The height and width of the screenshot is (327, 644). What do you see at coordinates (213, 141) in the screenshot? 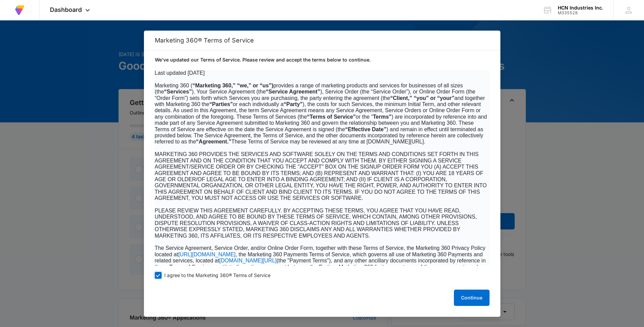
I see `b: “Agreement.”` at bounding box center [213, 141].